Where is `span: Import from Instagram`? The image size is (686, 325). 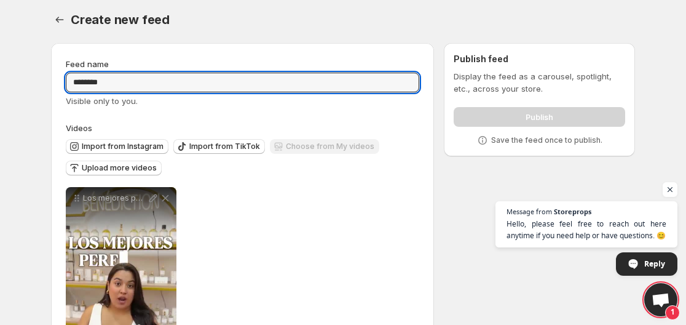 span: Import from Instagram is located at coordinates (122, 146).